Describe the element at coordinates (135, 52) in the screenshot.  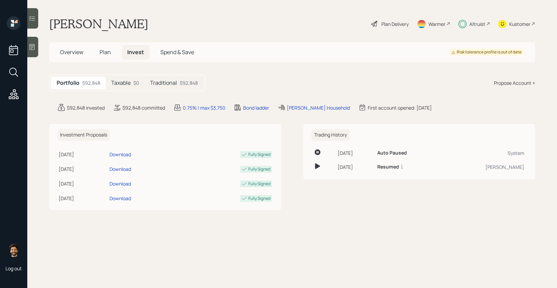
I see `span: Invest` at that location.